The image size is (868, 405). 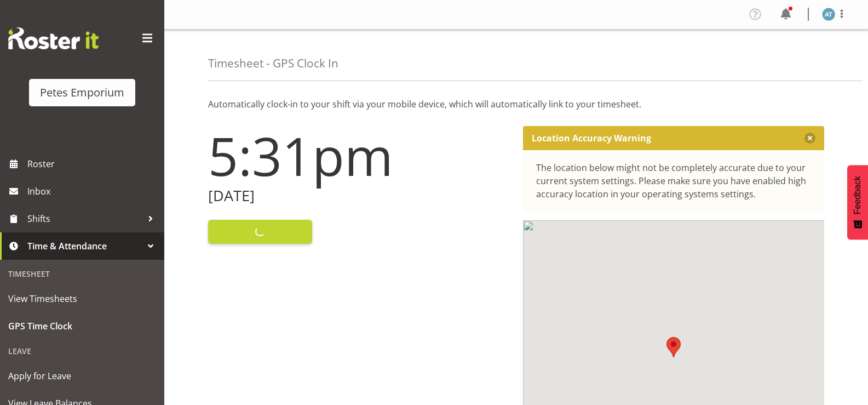 What do you see at coordinates (274, 63) in the screenshot?
I see `h4: Timesheet - GPS Clock In` at bounding box center [274, 63].